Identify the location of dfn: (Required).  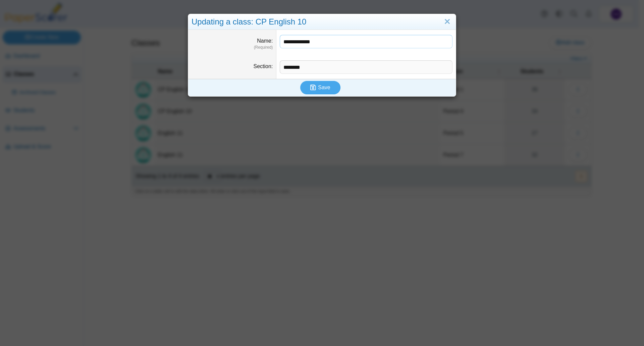
(232, 47).